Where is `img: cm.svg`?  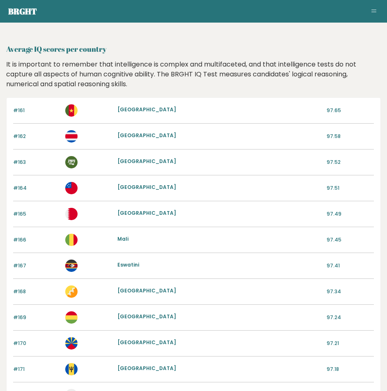
img: cm.svg is located at coordinates (71, 110).